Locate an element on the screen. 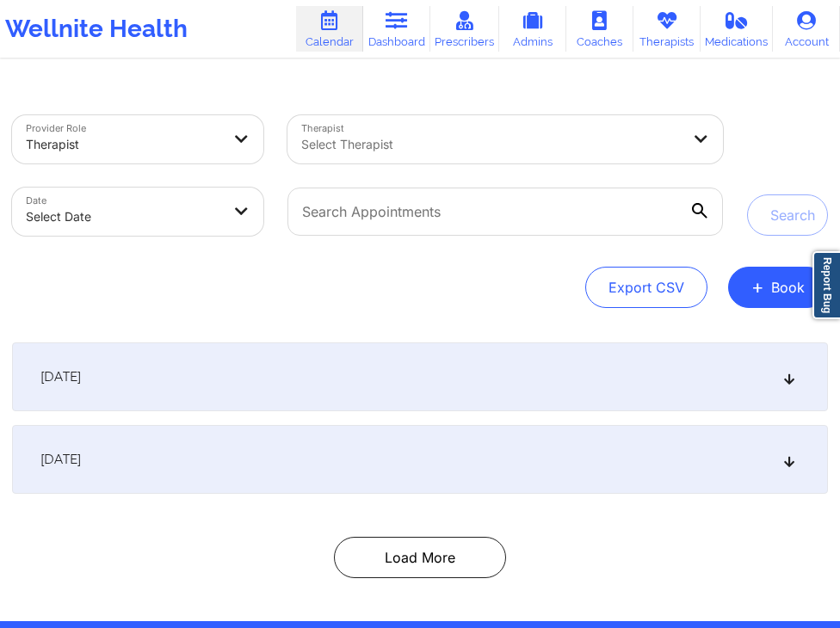 This screenshot has width=840, height=628. button: Export CSV is located at coordinates (646, 288).